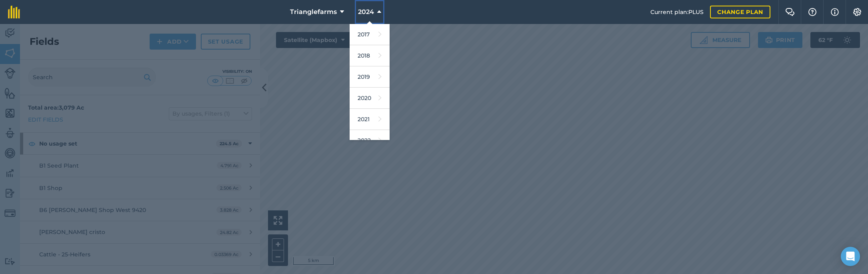 The width and height of the screenshot is (868, 274). I want to click on a: 2020, so click(370, 98).